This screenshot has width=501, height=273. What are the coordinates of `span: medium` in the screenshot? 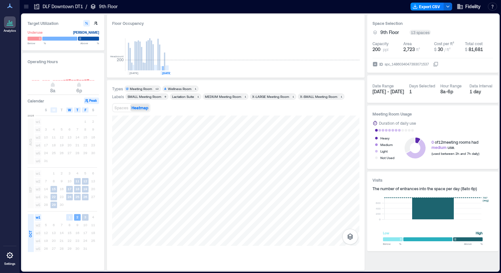 It's located at (439, 148).